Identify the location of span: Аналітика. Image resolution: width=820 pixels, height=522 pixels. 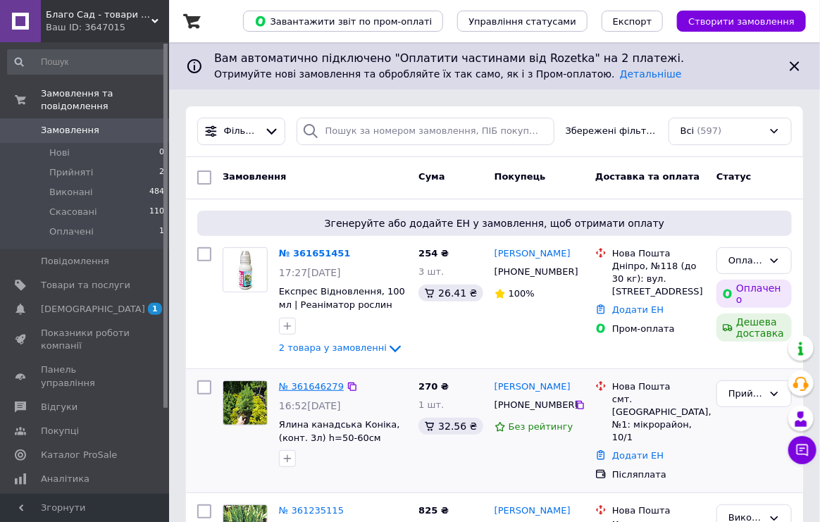
(65, 479).